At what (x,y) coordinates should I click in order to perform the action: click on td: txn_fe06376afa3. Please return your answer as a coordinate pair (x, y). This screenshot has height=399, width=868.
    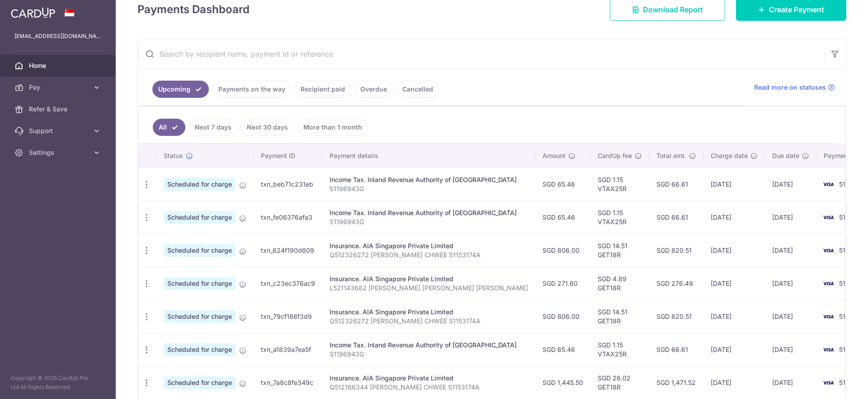
    Looking at the image, I should click on (288, 217).